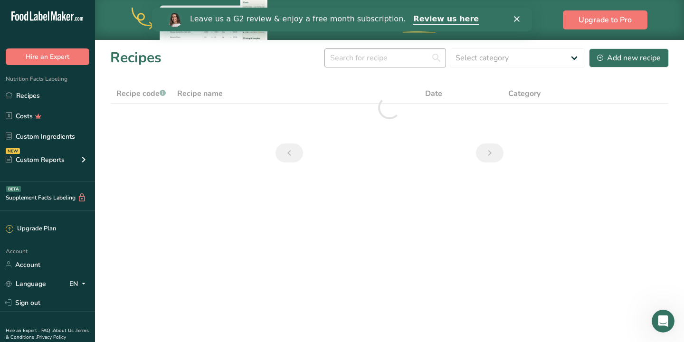  Describe the element at coordinates (294, 12) in the screenshot. I see `a: Review us here` at that location.